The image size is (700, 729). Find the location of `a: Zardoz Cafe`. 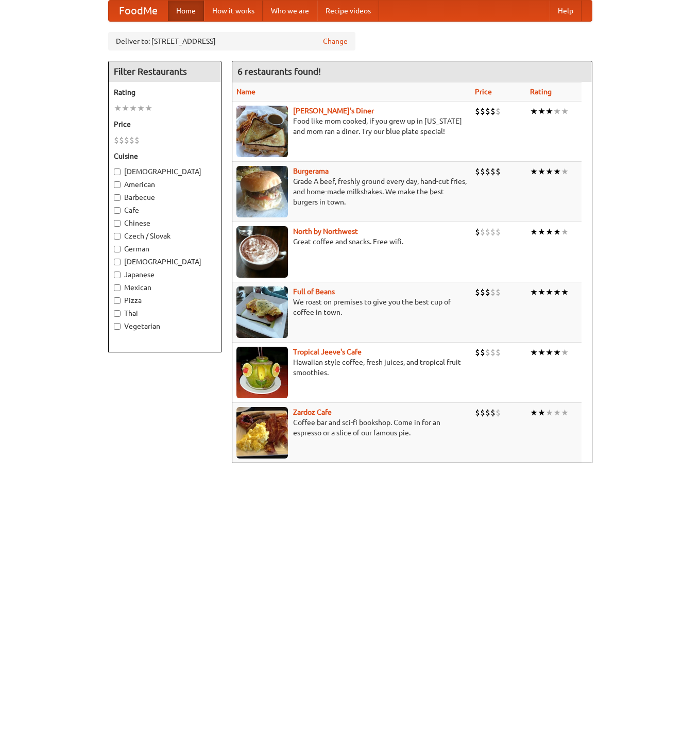

a: Zardoz Cafe is located at coordinates (312, 412).